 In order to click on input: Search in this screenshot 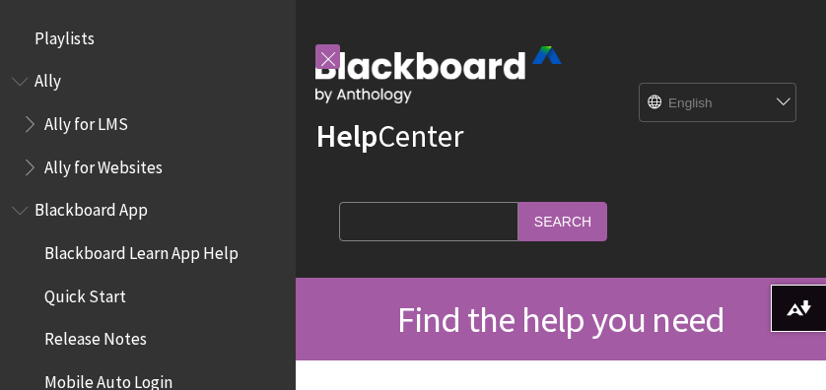, I will do `click(563, 221)`.